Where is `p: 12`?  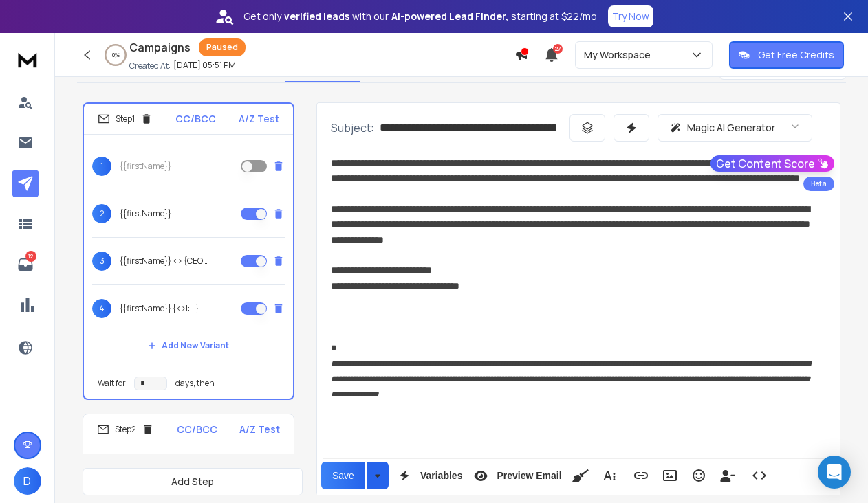
p: 12 is located at coordinates (31, 256).